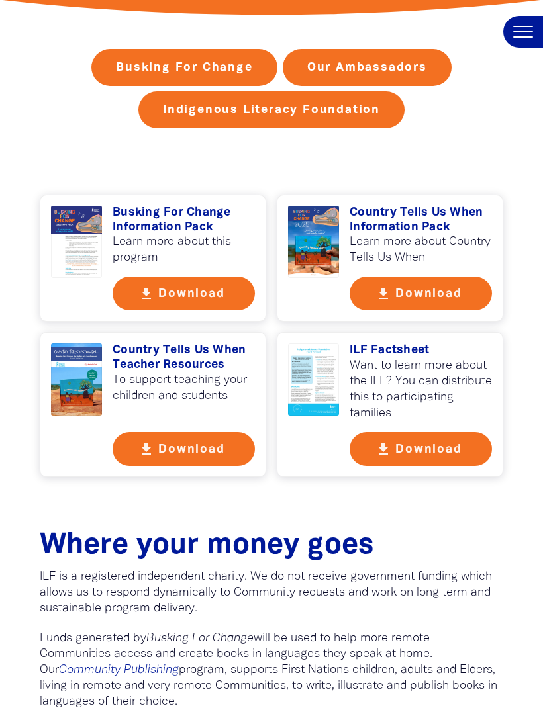 Image resolution: width=543 pixels, height=708 pixels. What do you see at coordinates (271, 593) in the screenshot?
I see `p: ILF is a registered independent charity. We do not receive government funding which allows us to ...` at bounding box center [271, 593].